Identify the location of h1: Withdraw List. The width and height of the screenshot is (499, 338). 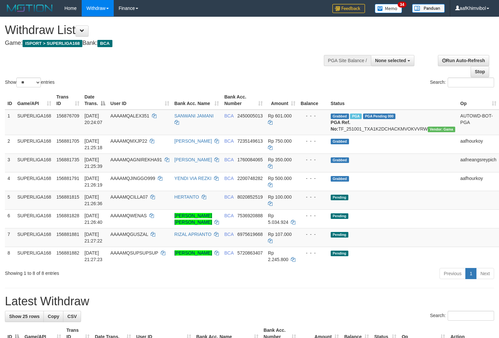
(165, 30).